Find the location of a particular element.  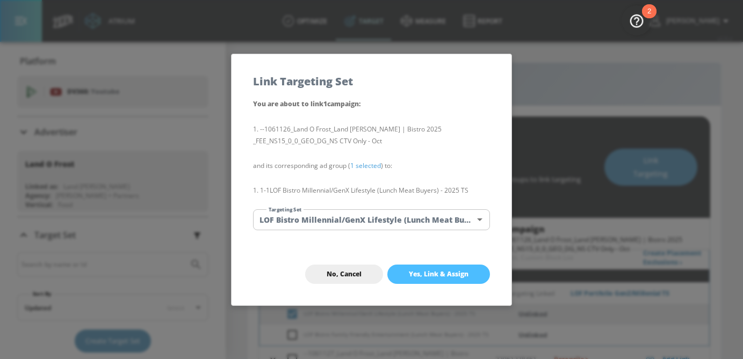

div: LOF Bistro Millennial/GenX Lifestyle (Lunch Meat Buyers) - 2025 TS is located at coordinates (371, 220).